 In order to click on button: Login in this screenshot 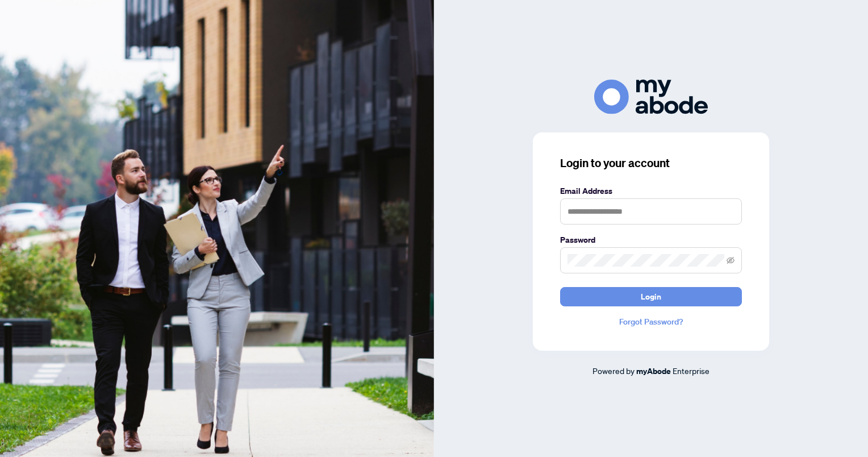, I will do `click(651, 296)`.